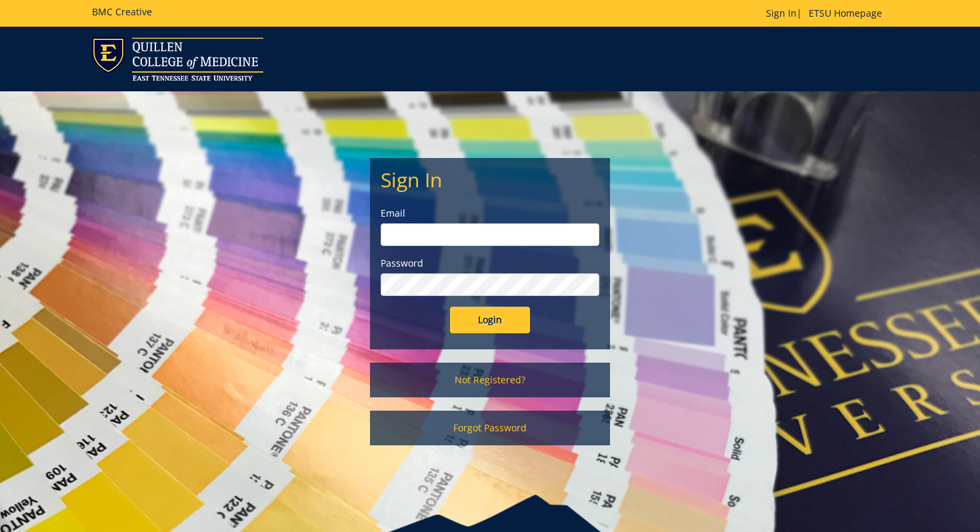  I want to click on h5: BMC Creative, so click(122, 11).